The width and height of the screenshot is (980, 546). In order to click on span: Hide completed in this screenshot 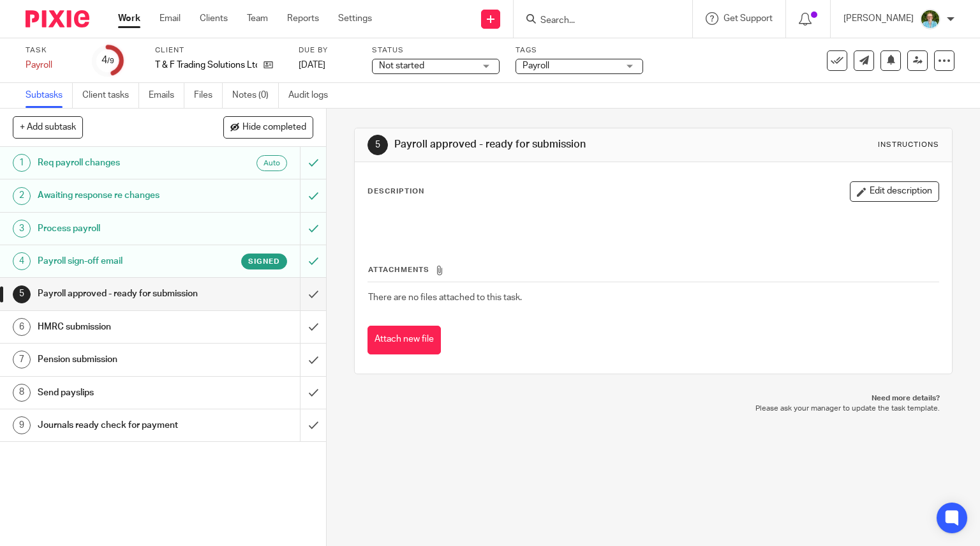, I will do `click(275, 128)`.